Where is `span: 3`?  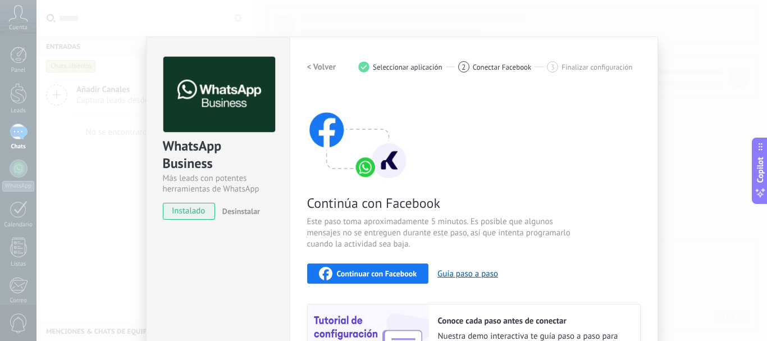 span: 3 is located at coordinates (553, 67).